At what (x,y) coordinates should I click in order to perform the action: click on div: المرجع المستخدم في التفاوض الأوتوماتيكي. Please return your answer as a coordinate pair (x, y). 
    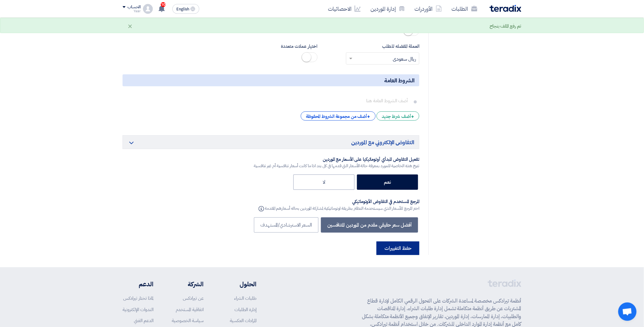
    Looking at the image, I should click on (338, 202).